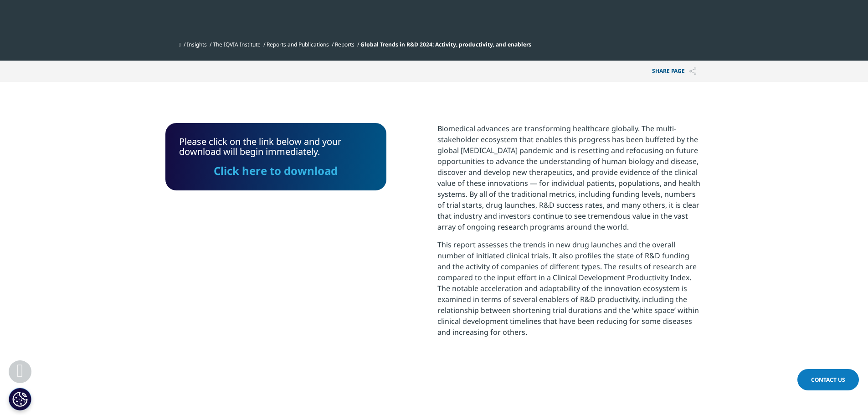 The height and width of the screenshot is (415, 868). Describe the element at coordinates (236, 44) in the screenshot. I see `a: The IQVIA Institute` at that location.